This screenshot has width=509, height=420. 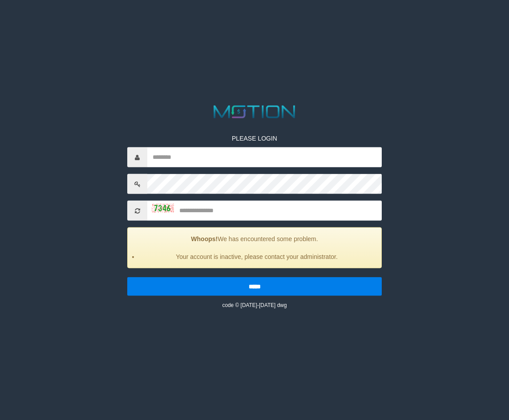 I want to click on img: MOTION_logo.png, so click(x=255, y=112).